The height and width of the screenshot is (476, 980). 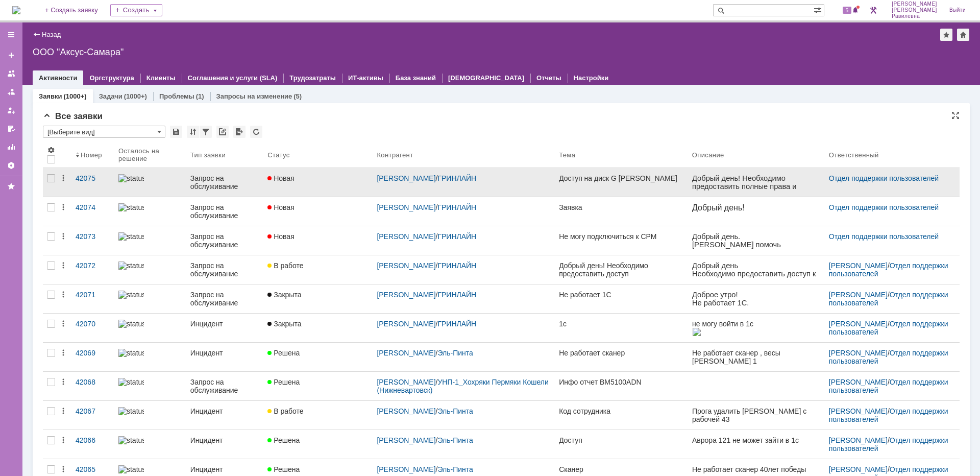 What do you see at coordinates (239, 132) in the screenshot?
I see `div: Экспорт списка` at bounding box center [239, 132].